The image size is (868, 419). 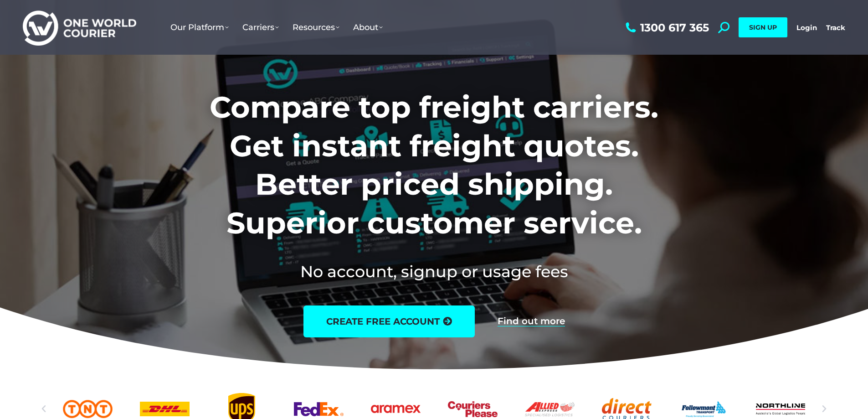 I want to click on a: Carriers, so click(x=261, y=27).